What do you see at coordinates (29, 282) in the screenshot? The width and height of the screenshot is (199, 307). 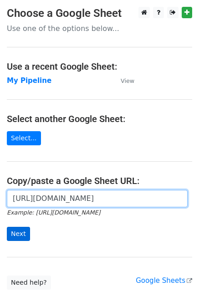 I see `a: Need help?` at bounding box center [29, 282].